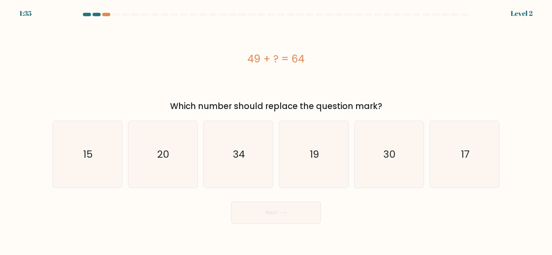  What do you see at coordinates (26, 13) in the screenshot?
I see `div: 1:35` at bounding box center [26, 13].